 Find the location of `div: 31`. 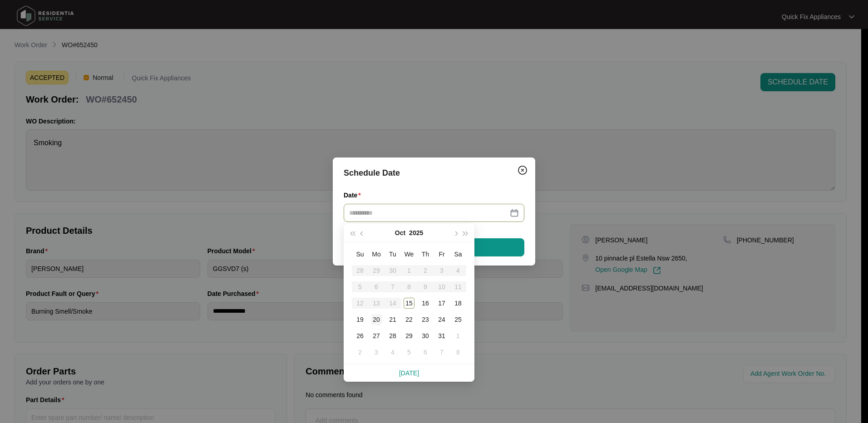

div: 31 is located at coordinates (442, 336).